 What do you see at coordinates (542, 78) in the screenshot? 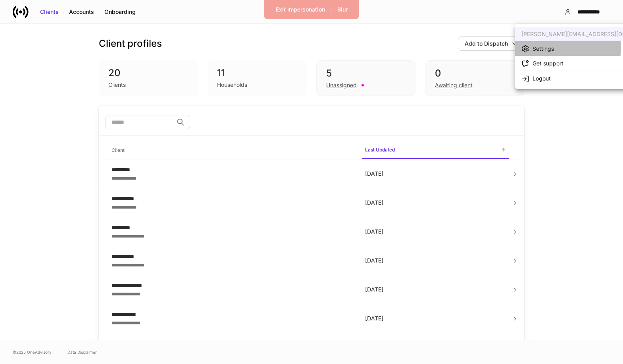
I see `div: Logout` at bounding box center [542, 78].